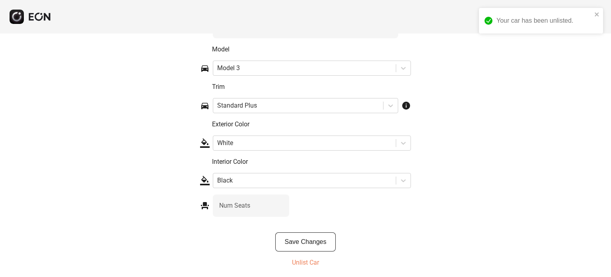 This screenshot has height=277, width=611. What do you see at coordinates (597, 14) in the screenshot?
I see `button: close` at bounding box center [597, 14].